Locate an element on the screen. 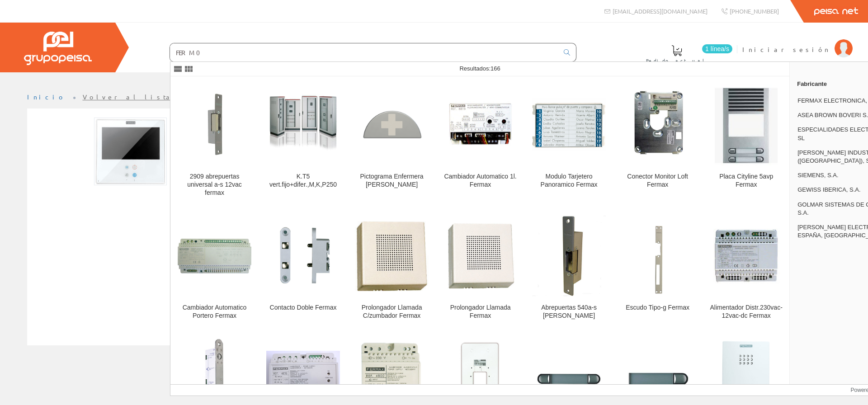 The width and height of the screenshot is (868, 405). a: Conector Monitor Loft Fermax Conector Monitor Loft Fermax is located at coordinates (657, 142).